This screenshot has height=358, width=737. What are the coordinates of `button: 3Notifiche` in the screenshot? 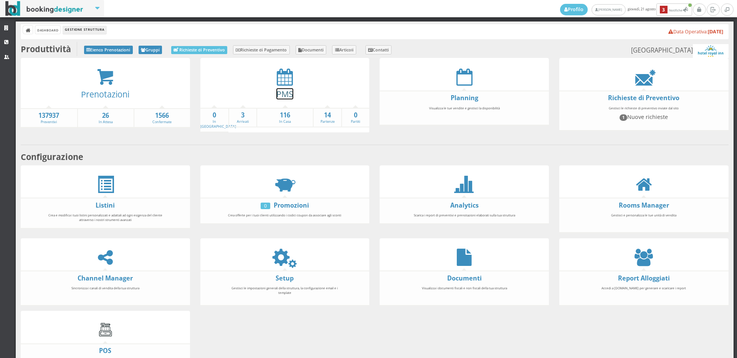 It's located at (674, 10).